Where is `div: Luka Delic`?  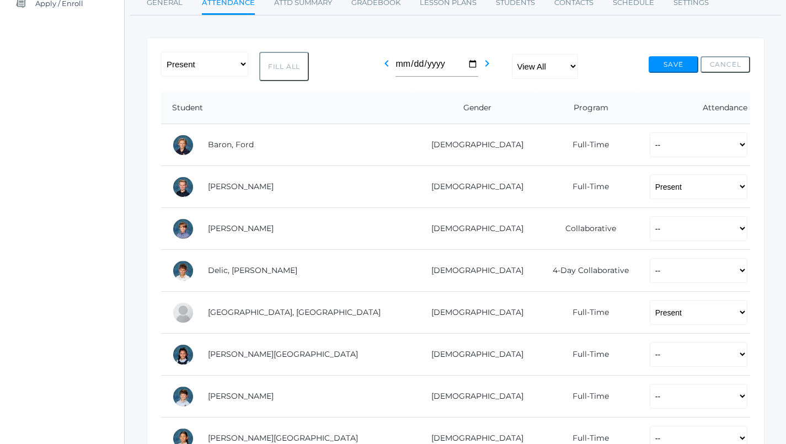 div: Luka Delic is located at coordinates (183, 271).